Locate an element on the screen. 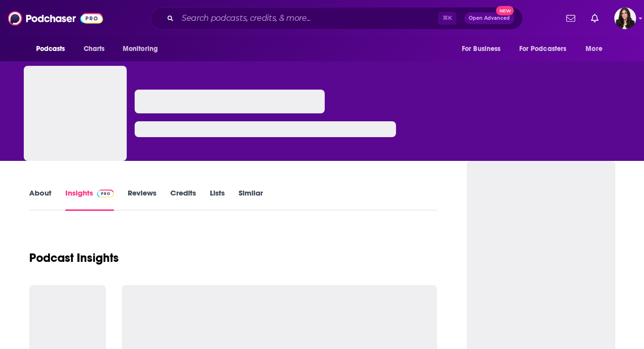 This screenshot has height=349, width=644. a: Lists is located at coordinates (217, 199).